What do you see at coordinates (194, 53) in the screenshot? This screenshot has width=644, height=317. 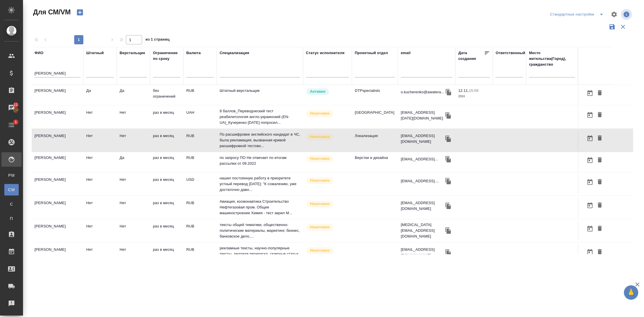 I see `div: Валюта` at bounding box center [194, 53].